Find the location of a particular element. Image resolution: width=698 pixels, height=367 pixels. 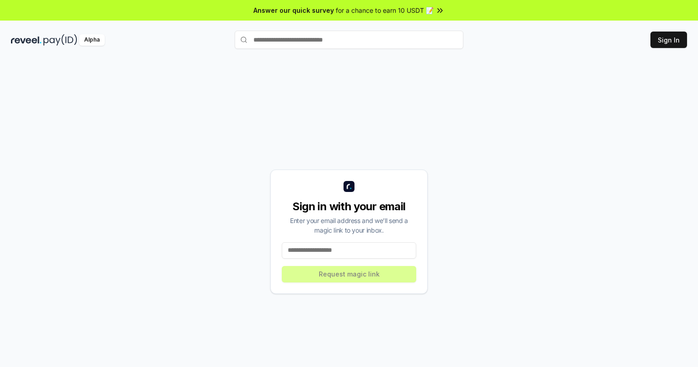

span: Answer our quick survey is located at coordinates (294, 10).